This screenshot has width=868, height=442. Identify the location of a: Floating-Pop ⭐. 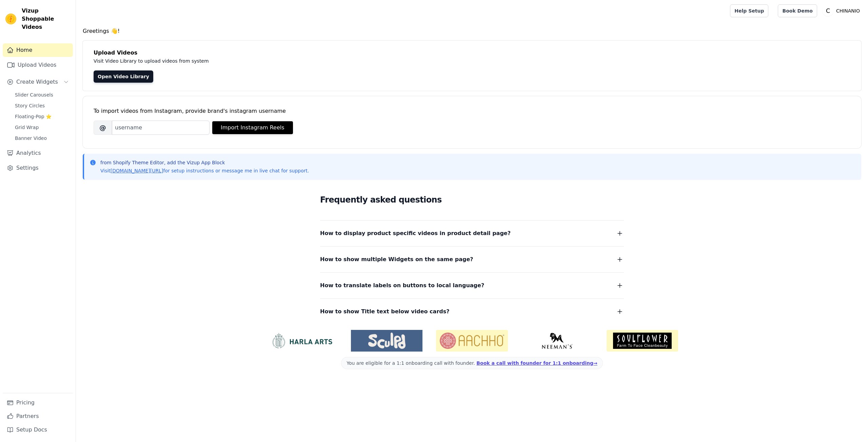
(41, 116).